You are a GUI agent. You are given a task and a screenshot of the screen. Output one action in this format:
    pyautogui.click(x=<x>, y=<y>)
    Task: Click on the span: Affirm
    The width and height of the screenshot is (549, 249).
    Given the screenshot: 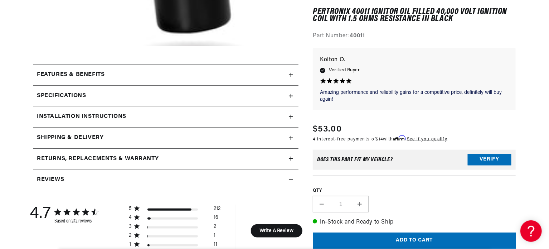 What is the action you would take?
    pyautogui.click(x=399, y=138)
    